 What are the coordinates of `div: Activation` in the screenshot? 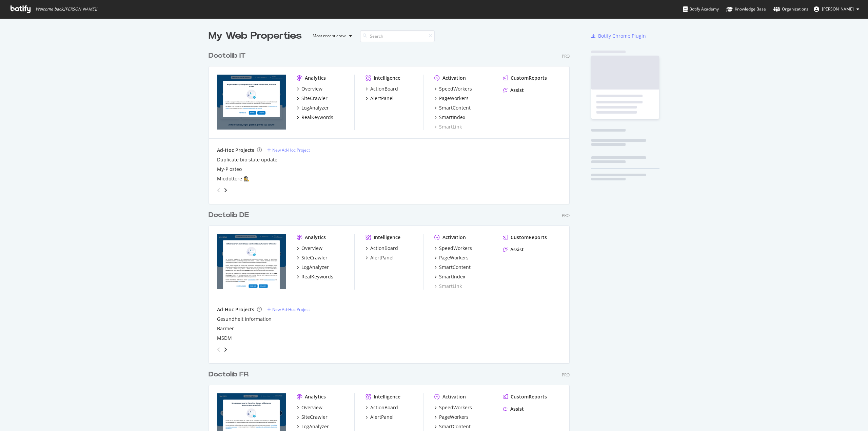 It's located at (454, 78).